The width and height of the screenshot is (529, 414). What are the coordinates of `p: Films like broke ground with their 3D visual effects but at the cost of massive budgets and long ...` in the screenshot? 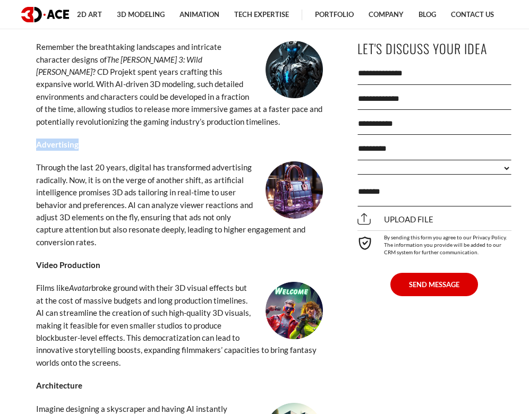 It's located at (179, 325).